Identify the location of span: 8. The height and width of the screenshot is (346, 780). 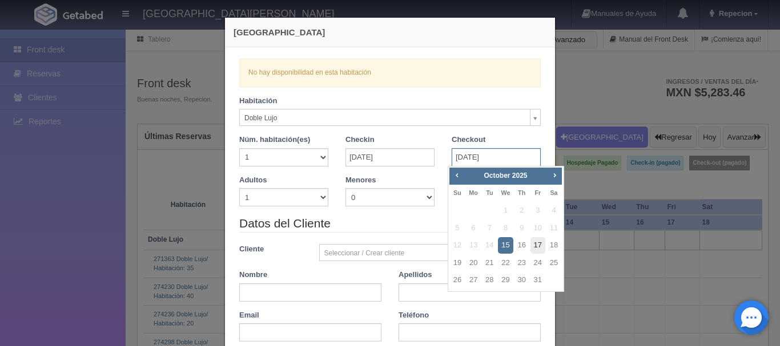
(505, 228).